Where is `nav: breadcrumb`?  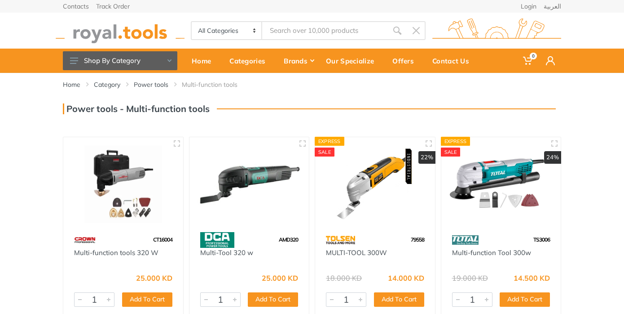 nav: breadcrumb is located at coordinates (312, 84).